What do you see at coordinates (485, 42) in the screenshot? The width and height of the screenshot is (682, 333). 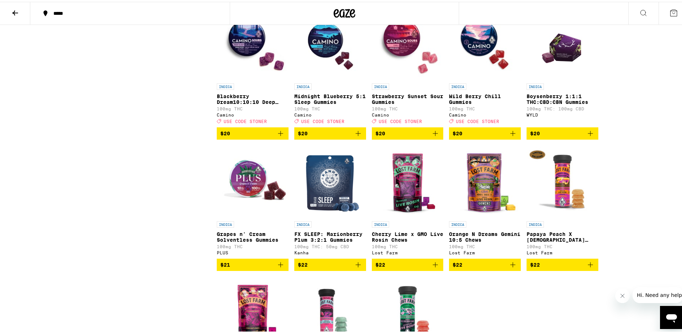 I see `img: Camino - Wild Berry Chill Gummies` at bounding box center [485, 42].